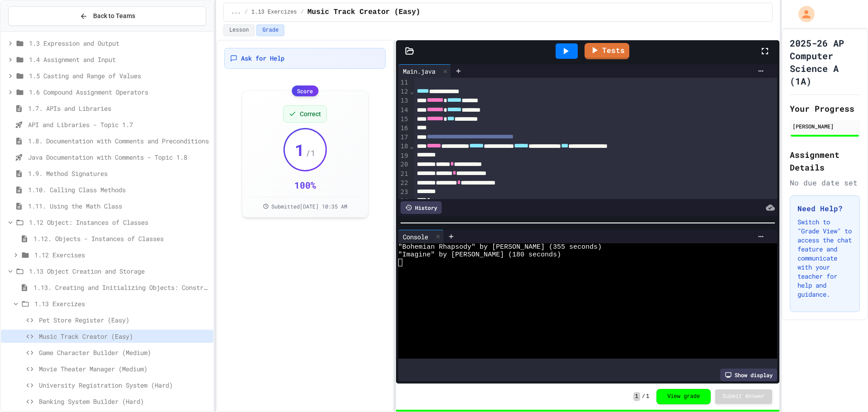 The width and height of the screenshot is (868, 412). What do you see at coordinates (404, 120) in the screenshot?
I see `div: 15` at bounding box center [404, 120].